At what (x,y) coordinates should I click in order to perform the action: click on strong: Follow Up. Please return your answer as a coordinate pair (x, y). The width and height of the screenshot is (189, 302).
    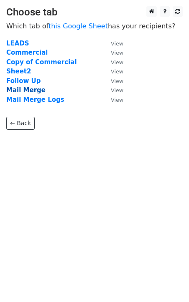
    Looking at the image, I should click on (23, 81).